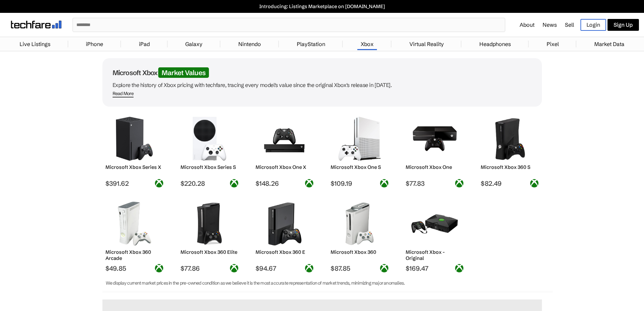 The height and width of the screenshot is (311, 644). What do you see at coordinates (435, 183) in the screenshot?
I see `span: $77.83` at bounding box center [435, 183].